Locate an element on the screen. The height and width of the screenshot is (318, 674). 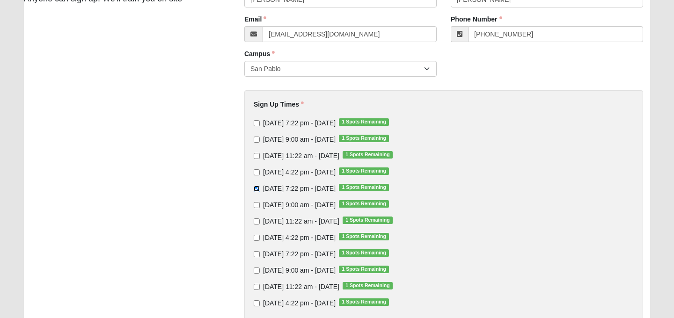
label: Email is located at coordinates (255, 19).